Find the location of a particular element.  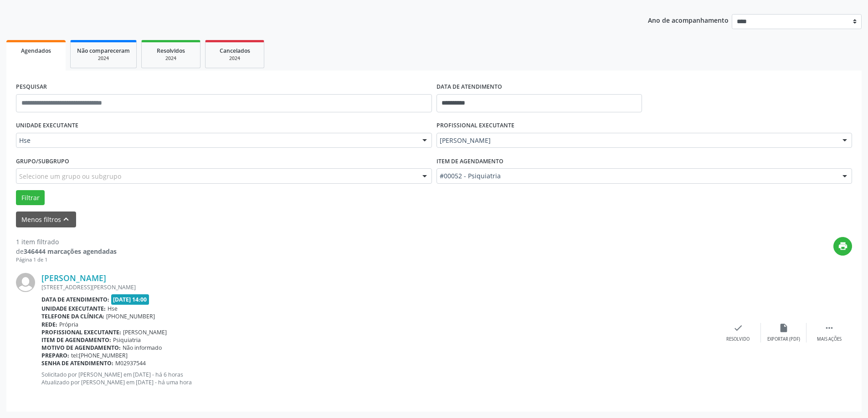

button: Menos filtroskeyboard_arrow_up is located at coordinates (46, 220).